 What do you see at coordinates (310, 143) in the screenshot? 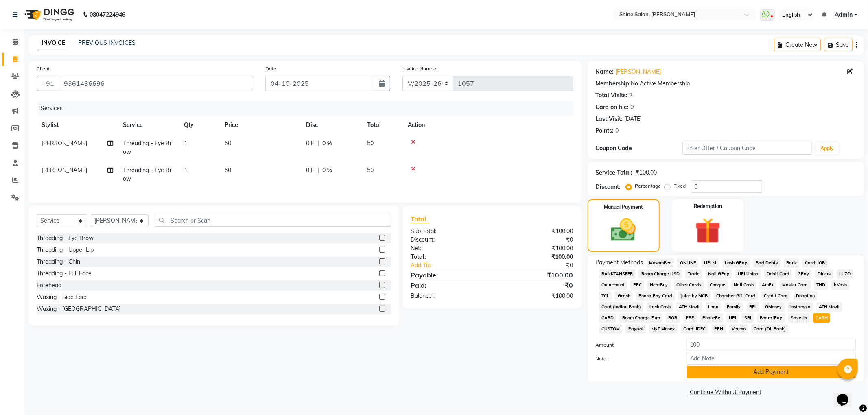
I see `span: 0 F` at bounding box center [310, 143].